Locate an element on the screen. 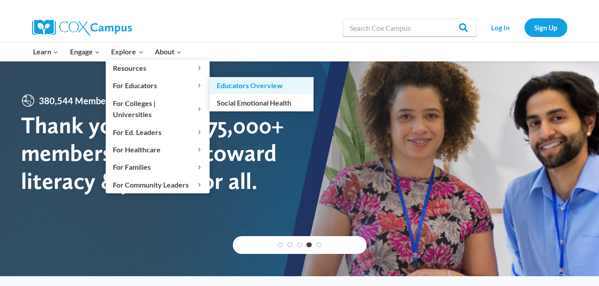 This screenshot has width=599, height=286. a: Educators Overview is located at coordinates (261, 86).